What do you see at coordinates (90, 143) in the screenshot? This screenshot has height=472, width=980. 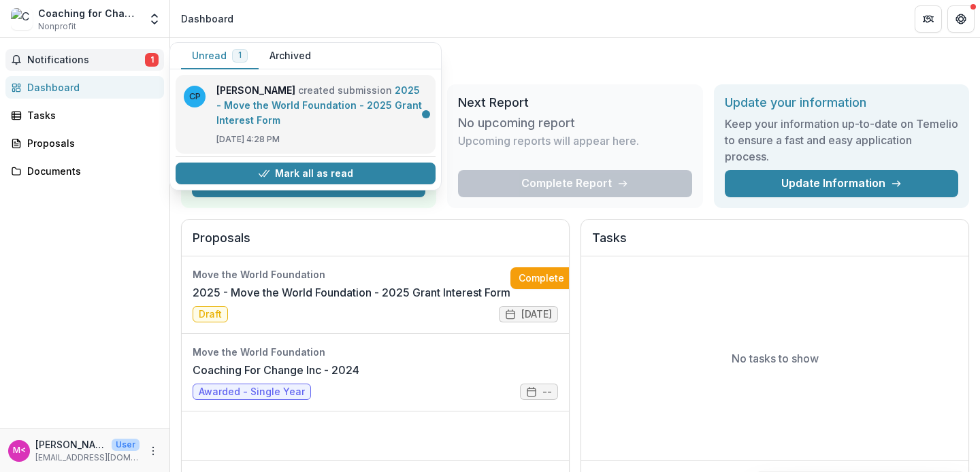 I see `div: Proposals` at bounding box center [90, 143].